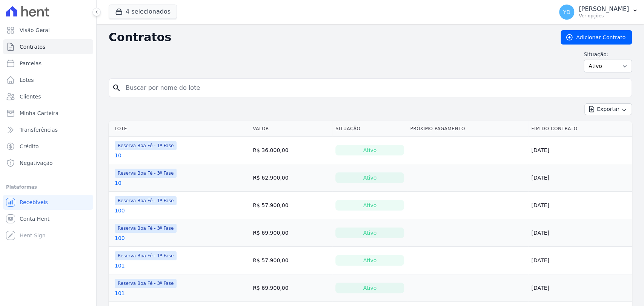 The height and width of the screenshot is (306, 644). I want to click on input: Buscar por nome do lote, so click(375, 88).